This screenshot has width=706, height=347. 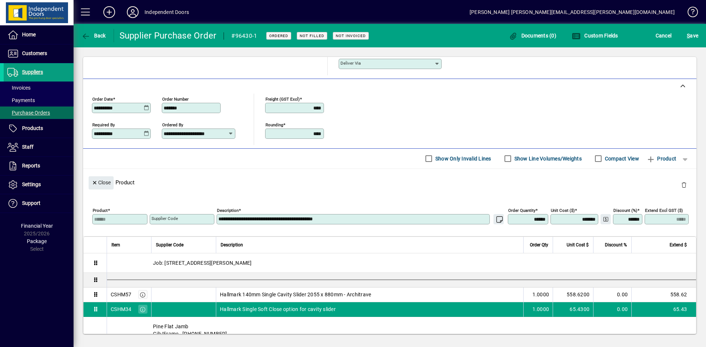 I want to click on div: Supplier Purchase Order, so click(x=168, y=36).